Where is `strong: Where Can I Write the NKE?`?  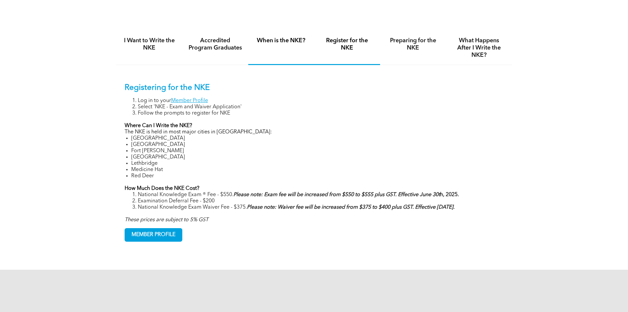
strong: Where Can I Write the NKE? is located at coordinates (158, 126).